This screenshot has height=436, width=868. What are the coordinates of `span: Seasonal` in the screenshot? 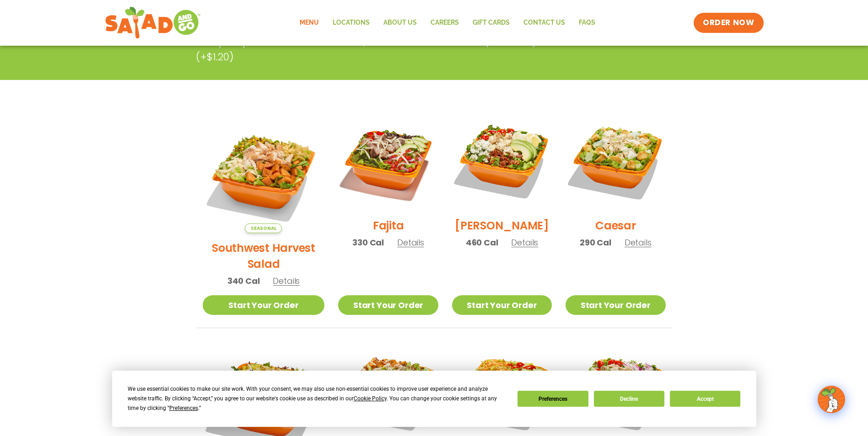 It's located at (263, 229).